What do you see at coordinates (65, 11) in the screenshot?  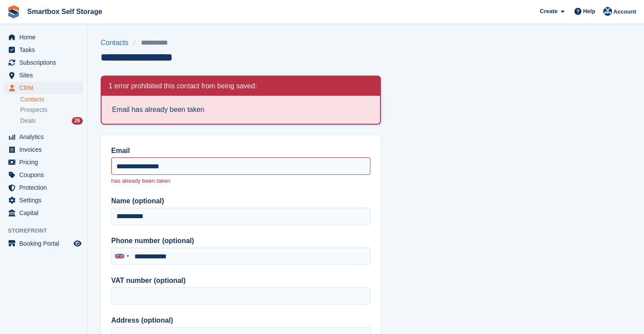 I see `a: Smartbox Self Storage` at bounding box center [65, 11].